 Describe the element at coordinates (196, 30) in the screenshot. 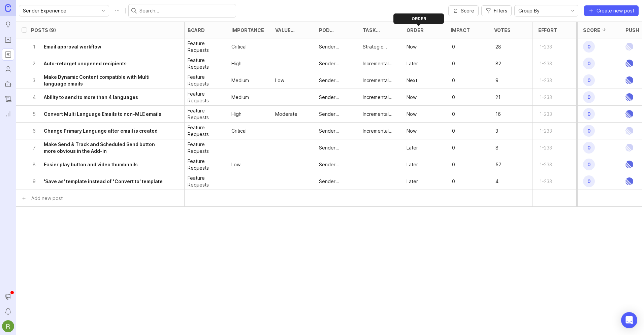

I see `div: board` at that location.